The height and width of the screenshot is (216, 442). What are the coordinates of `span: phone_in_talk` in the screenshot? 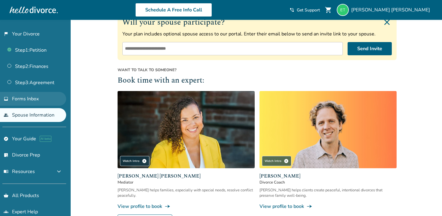 It's located at (292, 10).